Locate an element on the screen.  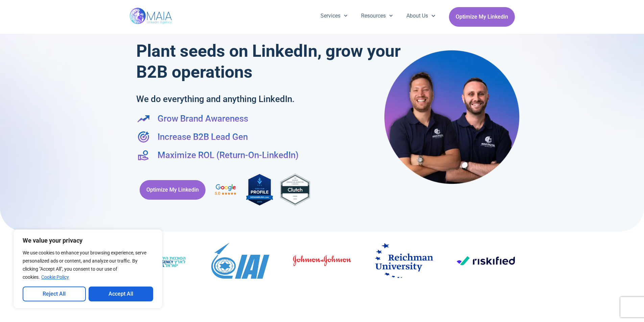
img: Israel_Aerospace_Industries_logo.svg is located at coordinates (241, 260).